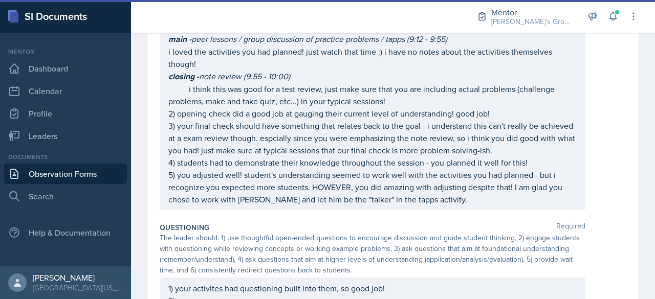 This screenshot has width=655, height=299. What do you see at coordinates (373, 58) in the screenshot?
I see `p: i loved the activities you had planned! just watch that time :) i have no notes about the activit...` at bounding box center [373, 58].